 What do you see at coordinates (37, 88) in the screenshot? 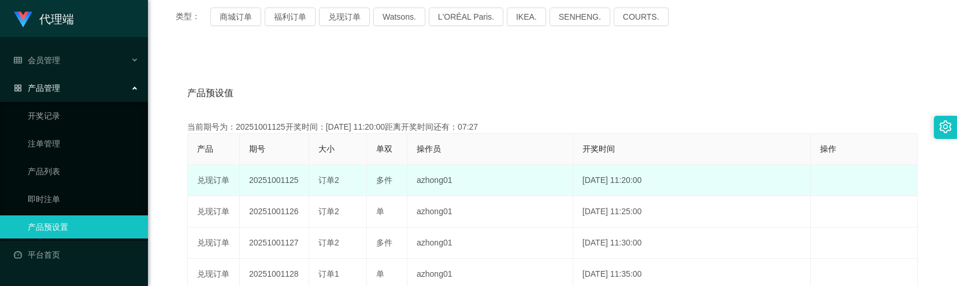
I see `span: 产品管理` at bounding box center [37, 88].